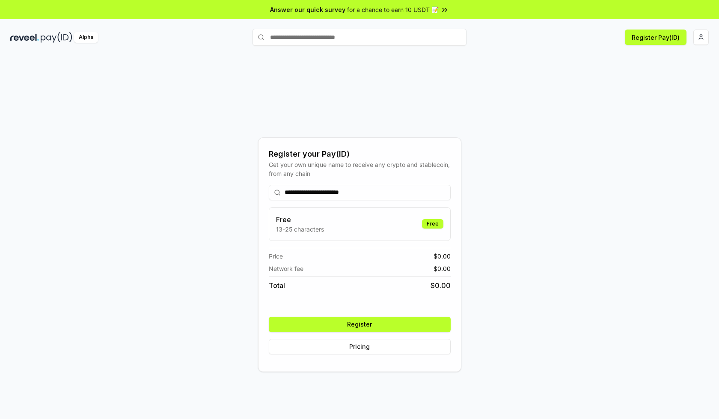 The height and width of the screenshot is (419, 719). I want to click on span: Network fee, so click(286, 268).